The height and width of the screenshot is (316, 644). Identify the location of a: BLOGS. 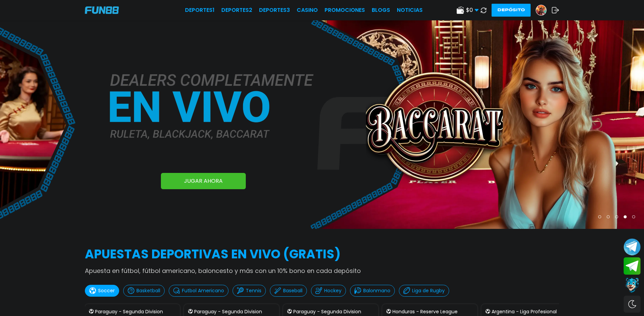
(381, 10).